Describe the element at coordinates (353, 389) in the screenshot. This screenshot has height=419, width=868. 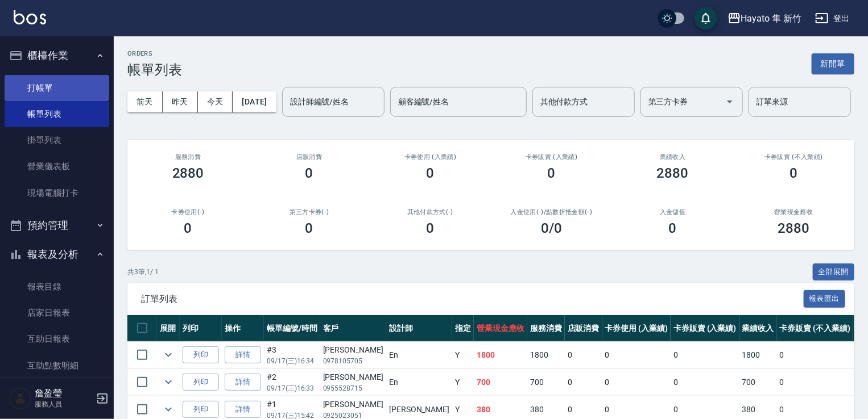
I see `p: 0955528715` at that location.